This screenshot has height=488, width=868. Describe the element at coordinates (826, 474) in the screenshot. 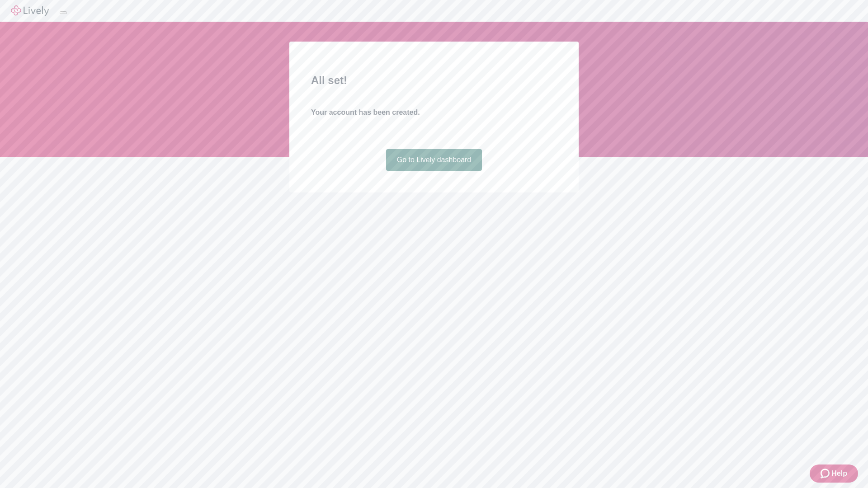

I see `svg: Zendesk support icon` at that location.